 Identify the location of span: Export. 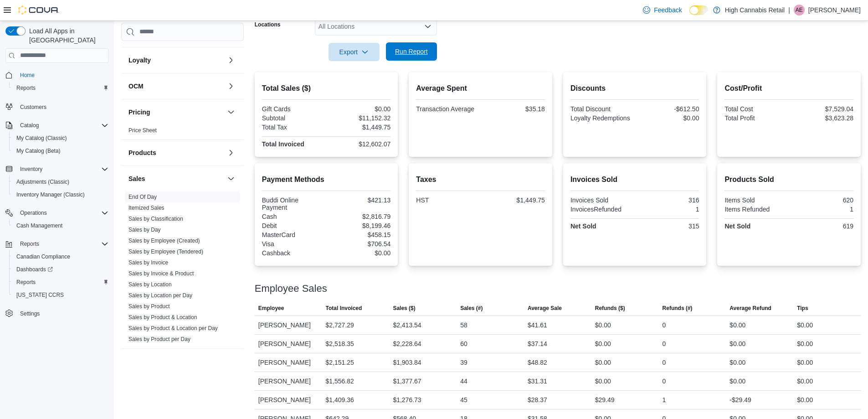
(354, 52).